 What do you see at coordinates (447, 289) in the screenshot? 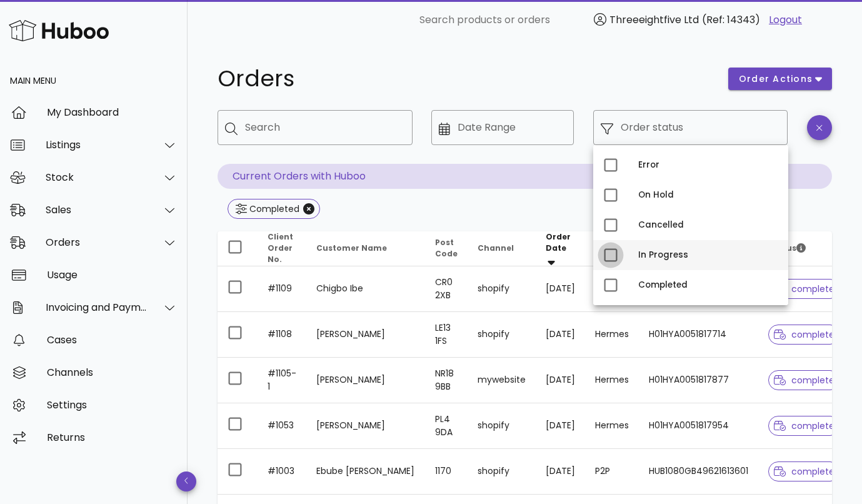
I see `td: CR0 2XB` at bounding box center [447, 289].